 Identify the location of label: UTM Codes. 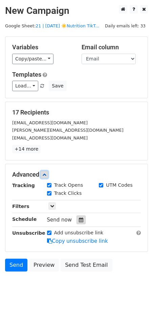
(119, 185).